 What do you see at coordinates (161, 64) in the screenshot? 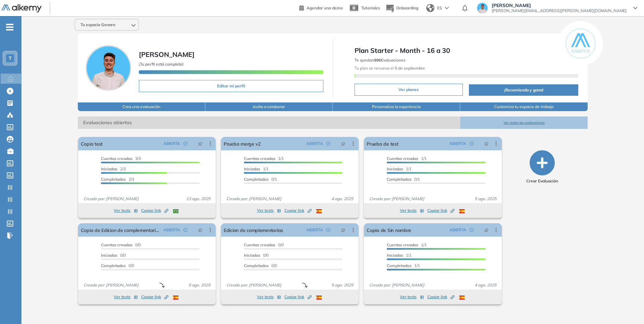
I see `span: ¡Tu perfil está completo!` at bounding box center [161, 64].